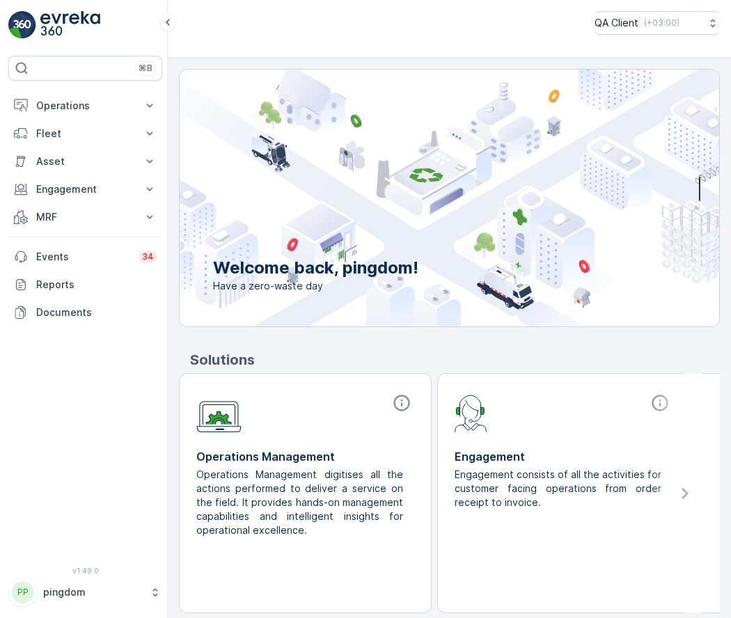  Describe the element at coordinates (455, 360) in the screenshot. I see `p: Solutions` at that location.